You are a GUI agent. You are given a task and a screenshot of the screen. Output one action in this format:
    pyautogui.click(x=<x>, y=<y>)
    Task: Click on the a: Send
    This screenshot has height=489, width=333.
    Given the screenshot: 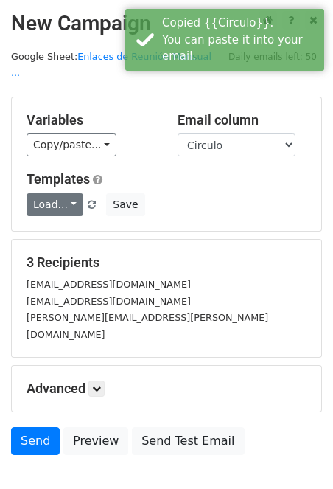 What is the action you would take?
    pyautogui.click(x=35, y=441)
    